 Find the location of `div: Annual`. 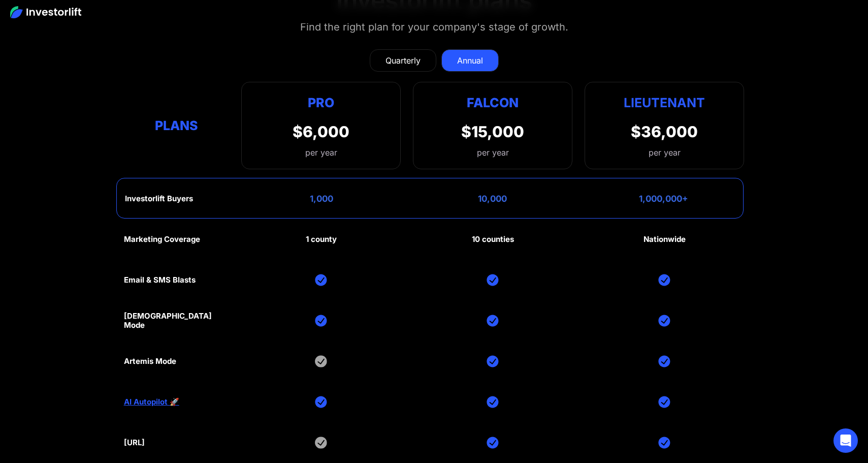

div: Annual is located at coordinates (470, 61).